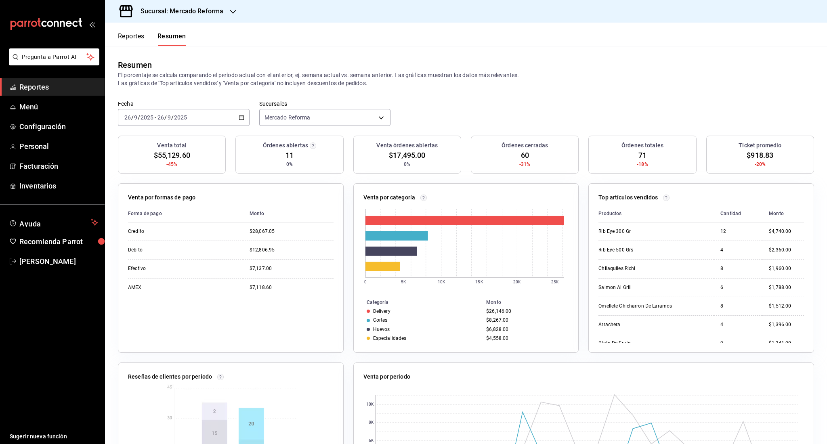  What do you see at coordinates (292, 287) in the screenshot?
I see `div: $7,118.60` at bounding box center [292, 287].